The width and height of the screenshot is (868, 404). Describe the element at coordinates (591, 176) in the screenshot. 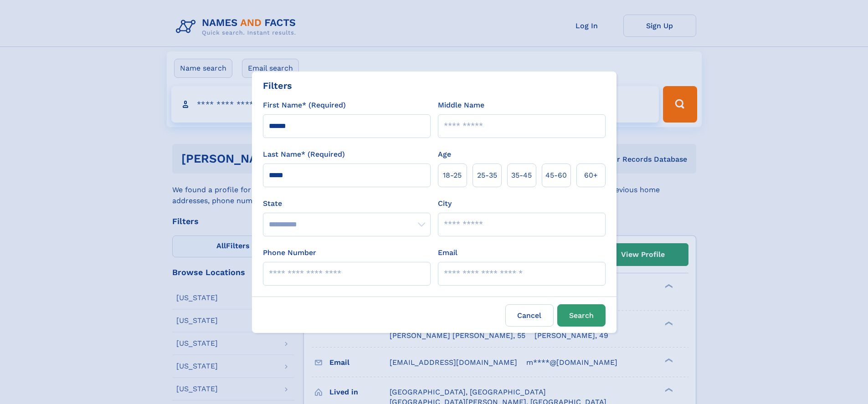

I see `span: 60+` at that location.